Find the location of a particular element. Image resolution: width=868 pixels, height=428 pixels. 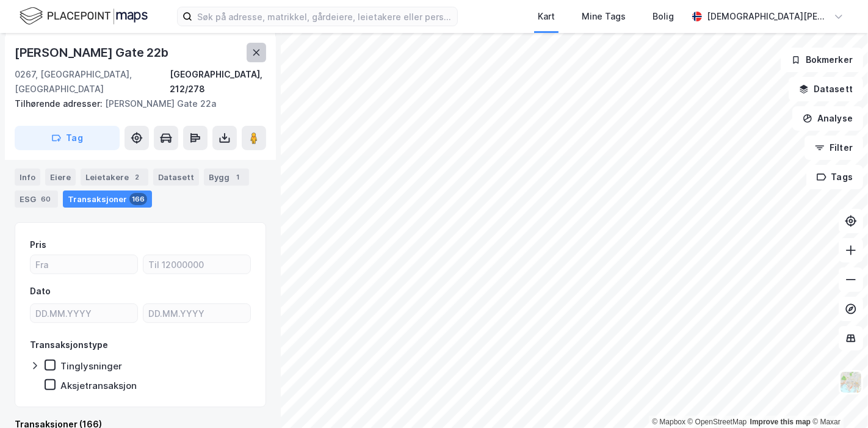

div: Bolig is located at coordinates (663, 17).